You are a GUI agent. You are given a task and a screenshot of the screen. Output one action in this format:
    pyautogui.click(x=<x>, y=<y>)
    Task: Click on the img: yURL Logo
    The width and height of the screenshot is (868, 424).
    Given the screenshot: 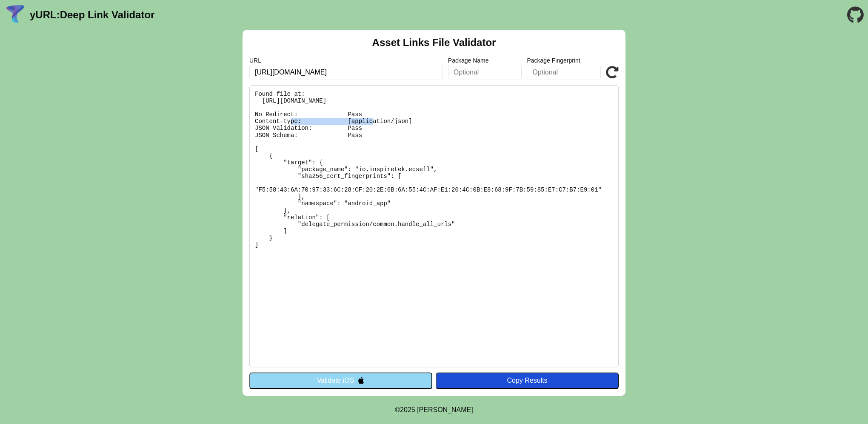 What is the action you would take?
    pyautogui.click(x=15, y=15)
    